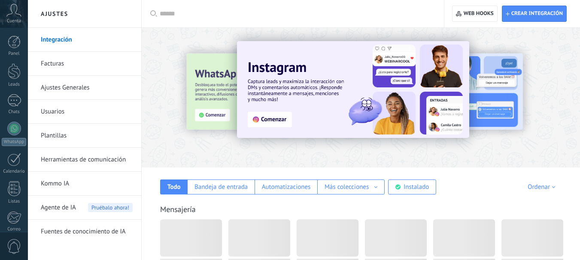 Image resolution: width=580 pixels, height=260 pixels. Describe the element at coordinates (87, 160) in the screenshot. I see `a: Herramientas de comunicación` at that location.